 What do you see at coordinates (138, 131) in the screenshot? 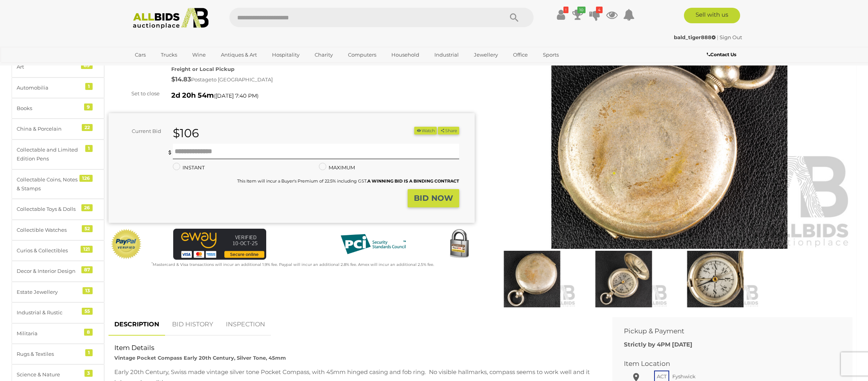
I see `div: Current Bid` at bounding box center [138, 131].